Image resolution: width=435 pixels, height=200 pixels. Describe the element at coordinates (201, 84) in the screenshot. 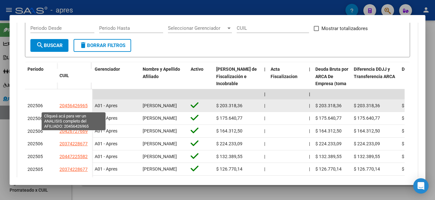

I see `datatable-header-cell: Activo` at that location.